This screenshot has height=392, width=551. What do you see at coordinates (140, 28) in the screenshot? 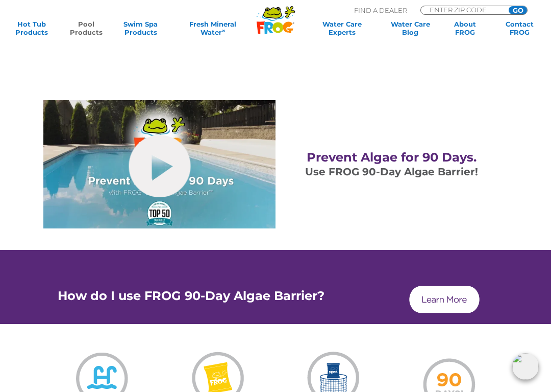
I see `a: Swim SpaProducts` at bounding box center [140, 28].